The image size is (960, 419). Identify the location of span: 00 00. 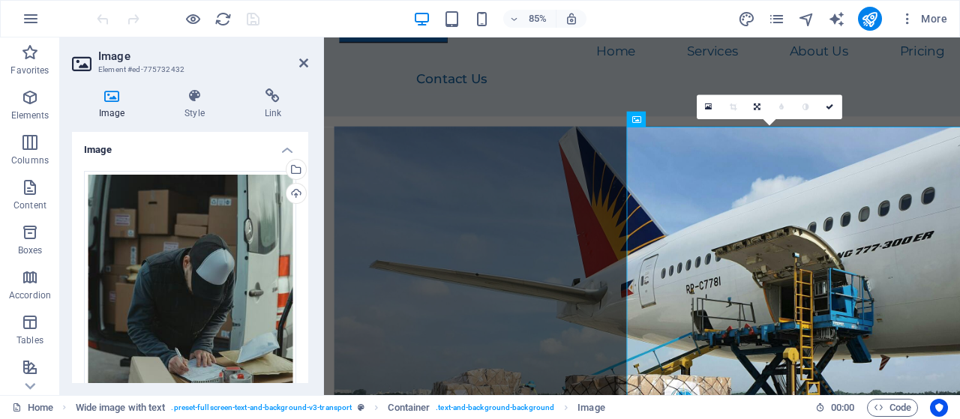
(842, 408).